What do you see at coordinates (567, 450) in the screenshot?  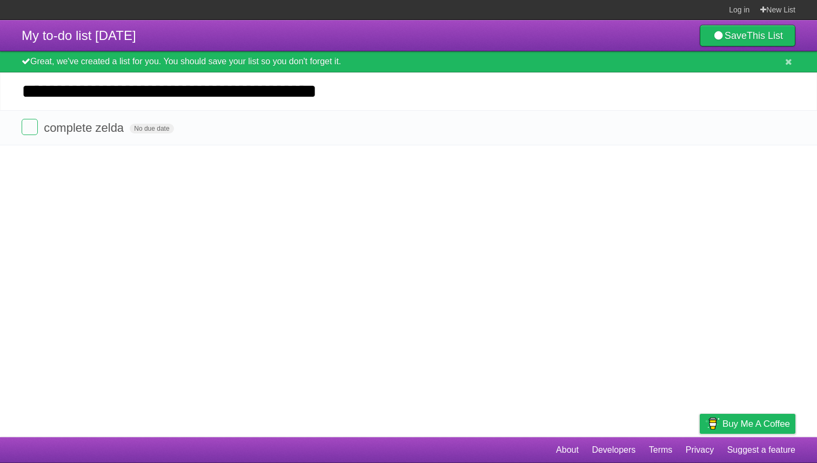 I see `a: About` at bounding box center [567, 450].